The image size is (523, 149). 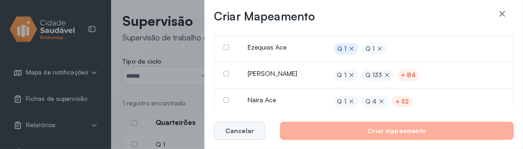 I want to click on div: + 52, so click(x=402, y=101).